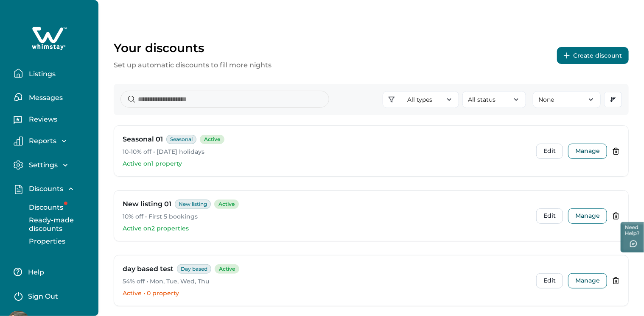 The width and height of the screenshot is (644, 316). What do you see at coordinates (53, 165) in the screenshot?
I see `button: Settings` at bounding box center [53, 165].